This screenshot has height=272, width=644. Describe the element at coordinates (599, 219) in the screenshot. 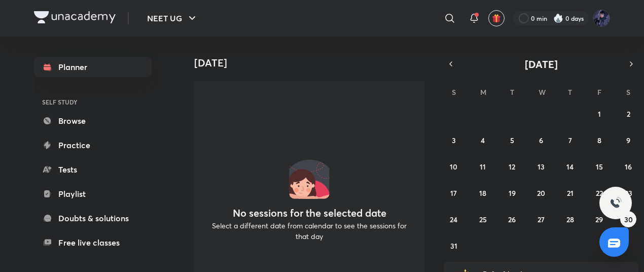

I see `abbr: August 29, 2025` at that location.